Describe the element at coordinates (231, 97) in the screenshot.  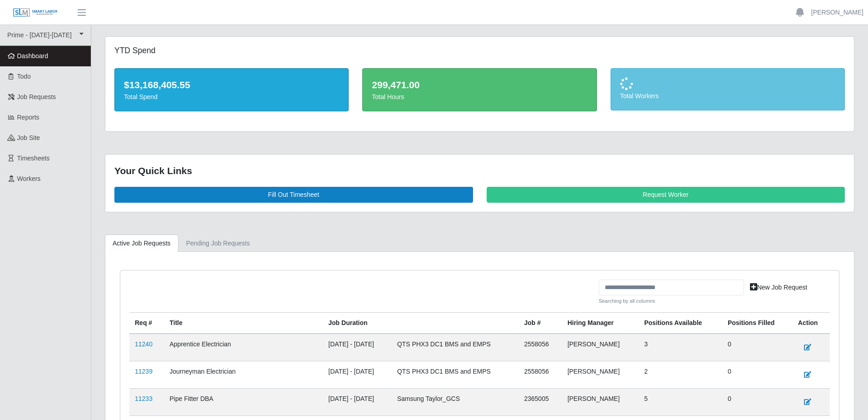
I see `div: Total Spend` at that location.